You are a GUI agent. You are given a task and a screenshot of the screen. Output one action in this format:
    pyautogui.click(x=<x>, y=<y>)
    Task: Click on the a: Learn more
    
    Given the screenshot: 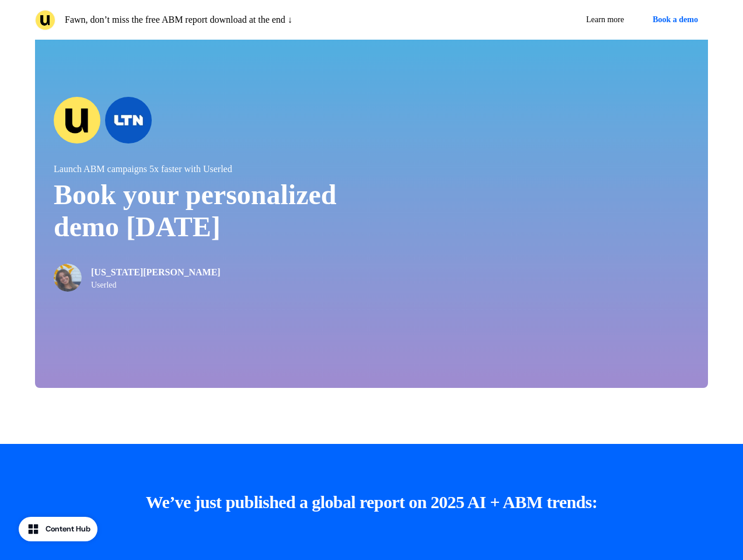 What is the action you would take?
    pyautogui.click(x=605, y=20)
    